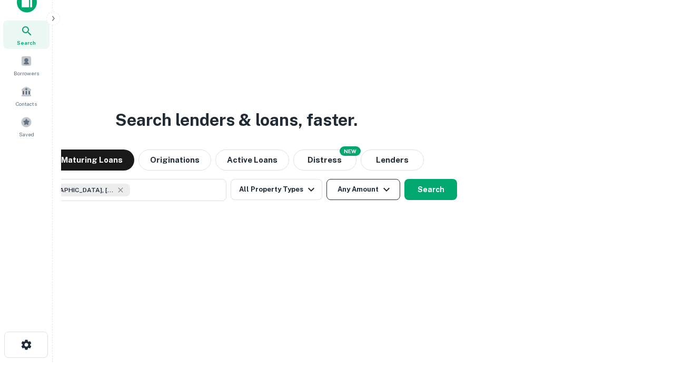 The image size is (674, 379). What do you see at coordinates (26, 134) in the screenshot?
I see `span: Saved` at bounding box center [26, 134].